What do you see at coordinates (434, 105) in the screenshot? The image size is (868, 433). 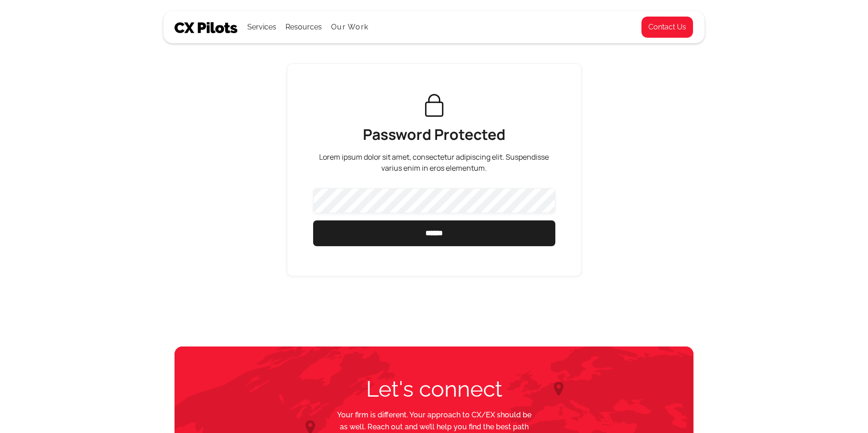 I see `img: Sign In - Writelogy X Webflow Template` at bounding box center [434, 105].